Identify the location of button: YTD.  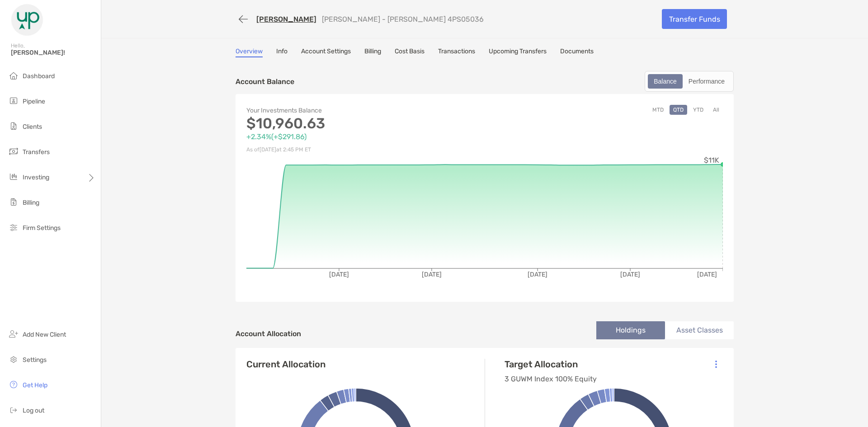
(698, 110).